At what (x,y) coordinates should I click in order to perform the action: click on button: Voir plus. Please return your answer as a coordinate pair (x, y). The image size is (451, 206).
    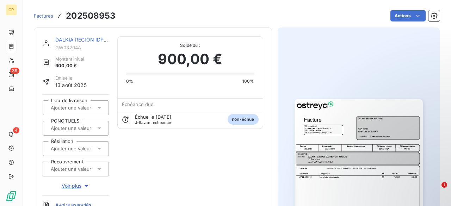
    Looking at the image, I should click on (76, 186).